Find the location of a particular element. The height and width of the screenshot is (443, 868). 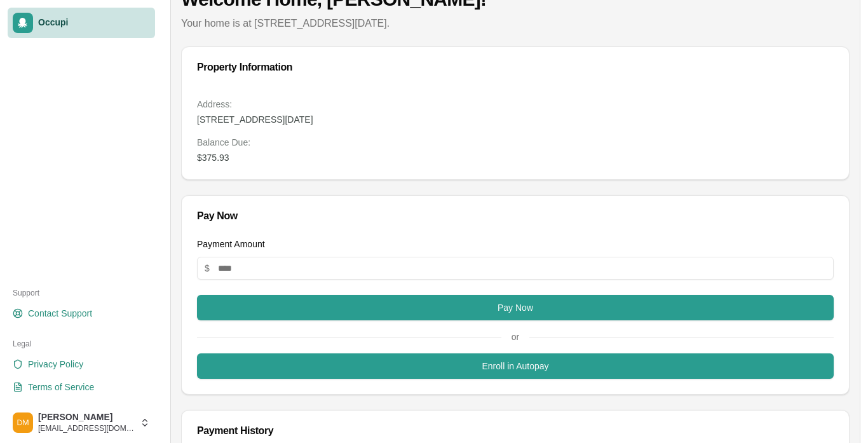

dd: $375.93 is located at coordinates (515, 158).